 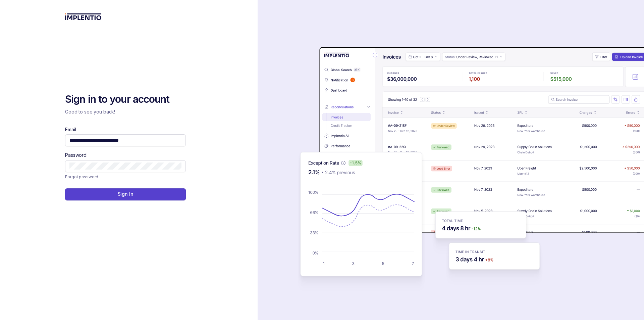 What do you see at coordinates (81, 177) in the screenshot?
I see `p: Forgot password` at bounding box center [81, 177].